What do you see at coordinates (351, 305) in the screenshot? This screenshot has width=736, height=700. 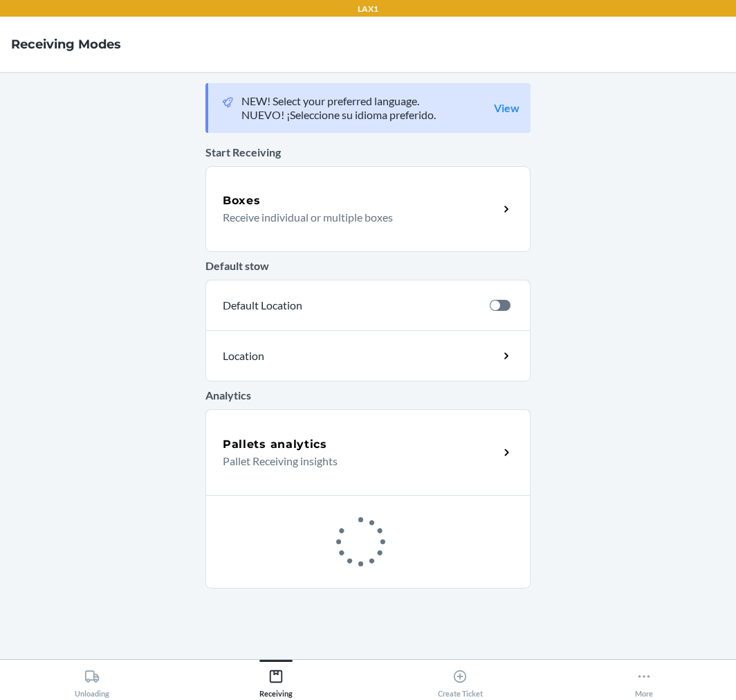 I see `p: Default Location` at bounding box center [351, 305].